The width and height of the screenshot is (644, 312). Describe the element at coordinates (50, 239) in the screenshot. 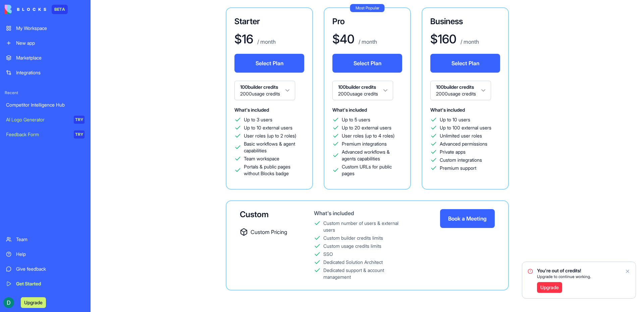

I see `div: Team` at that location.